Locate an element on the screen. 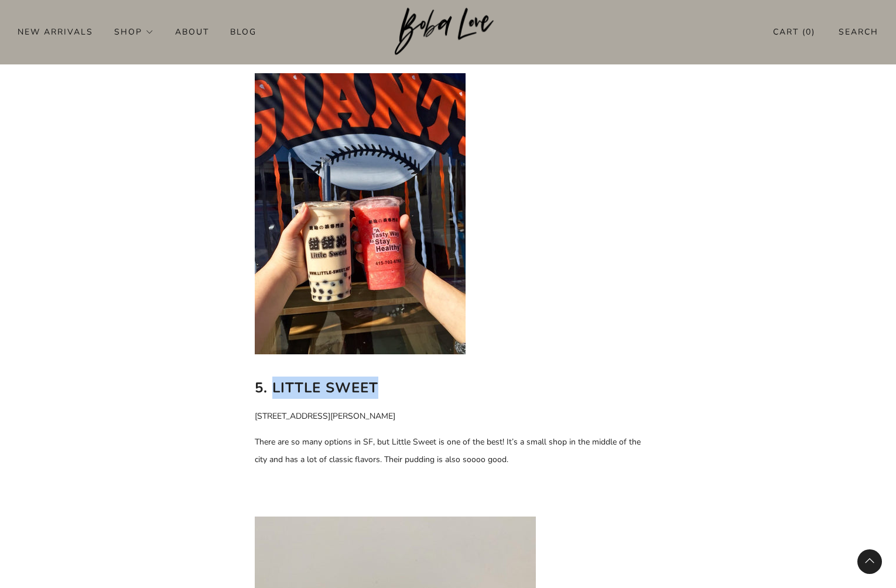 The image size is (896, 588). img: Boba Love is located at coordinates (448, 32).